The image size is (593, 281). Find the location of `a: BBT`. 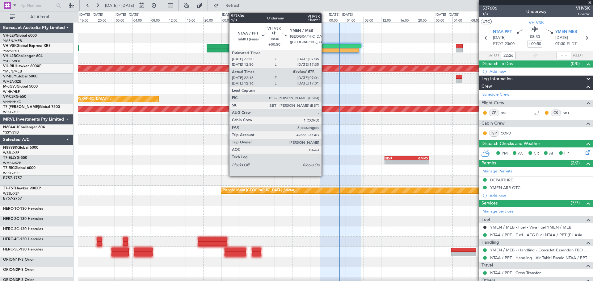

a: BBT is located at coordinates (569, 113).